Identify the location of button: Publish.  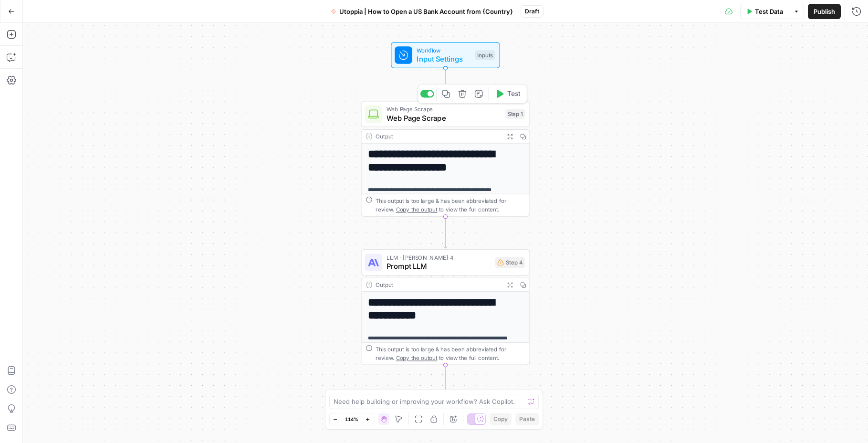
(824, 11).